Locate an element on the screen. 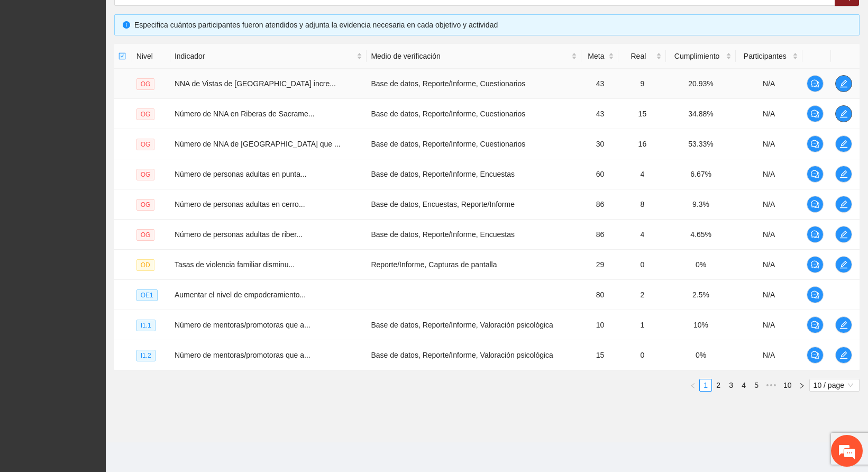  div: Especifica cuántos participantes fueron atendidos y adjunta la evidencia necesaria en cada objeti... is located at coordinates (493, 25).